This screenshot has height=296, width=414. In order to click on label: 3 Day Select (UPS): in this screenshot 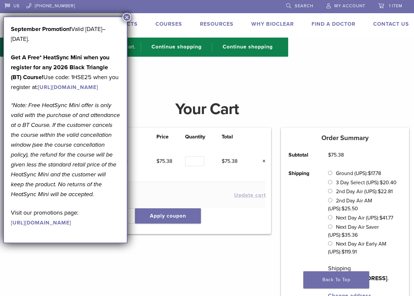, I will do `click(366, 183)`.